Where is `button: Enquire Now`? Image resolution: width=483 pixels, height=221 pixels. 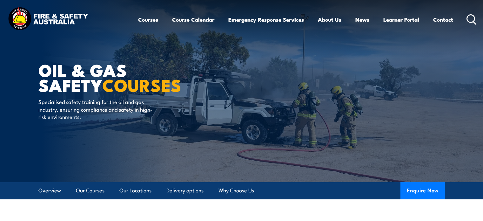
button: Enquire Now is located at coordinates (422, 190).